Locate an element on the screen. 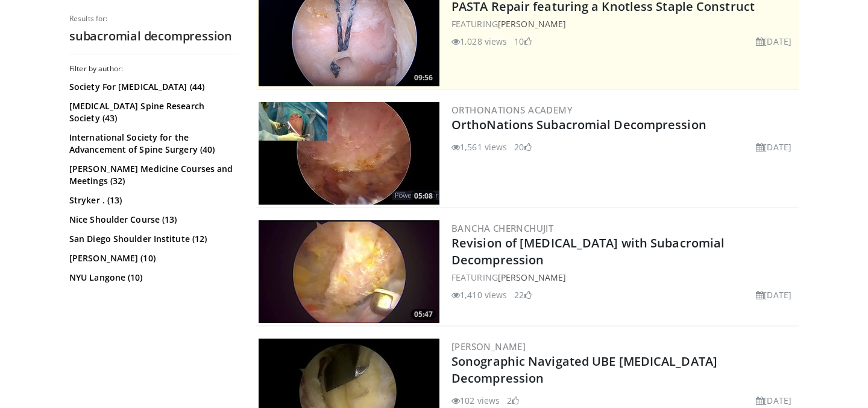  a: NYU Langone (10) is located at coordinates (151, 278).